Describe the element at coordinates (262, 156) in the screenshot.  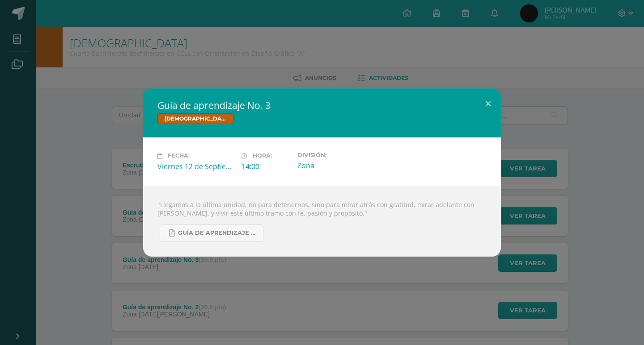
I see `span: Hora:` at that location.